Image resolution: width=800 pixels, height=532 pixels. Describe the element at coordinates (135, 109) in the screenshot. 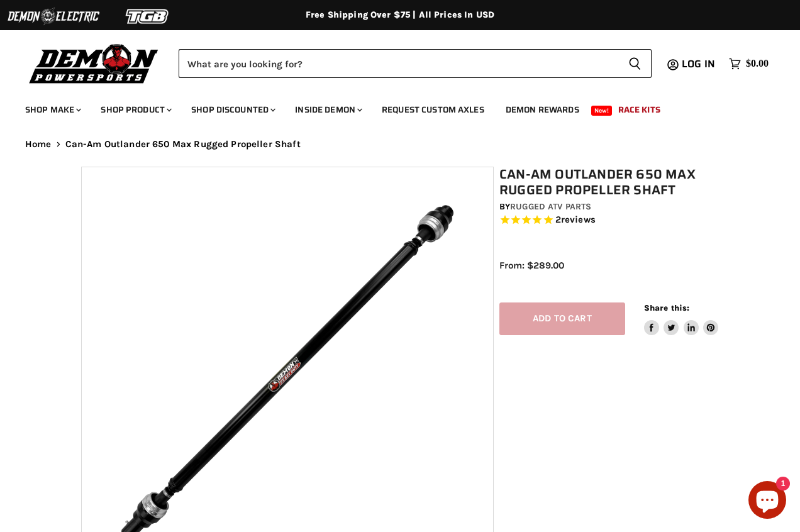

I see `a: Shop Product` at that location.